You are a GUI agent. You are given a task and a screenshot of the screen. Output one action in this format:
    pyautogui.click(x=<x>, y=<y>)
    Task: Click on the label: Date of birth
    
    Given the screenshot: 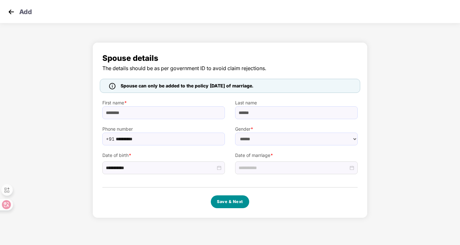 What is the action you would take?
    pyautogui.click(x=164, y=155)
    